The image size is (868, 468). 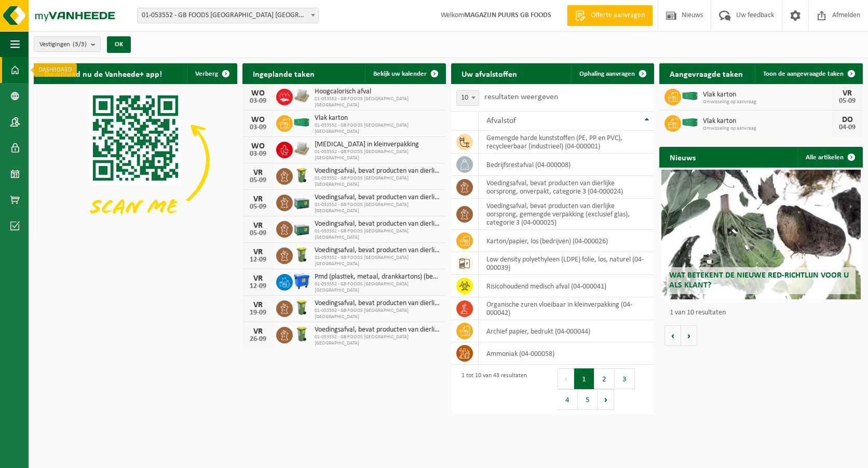 What do you see at coordinates (400, 74) in the screenshot?
I see `span: Bekijk uw kalender` at bounding box center [400, 74].